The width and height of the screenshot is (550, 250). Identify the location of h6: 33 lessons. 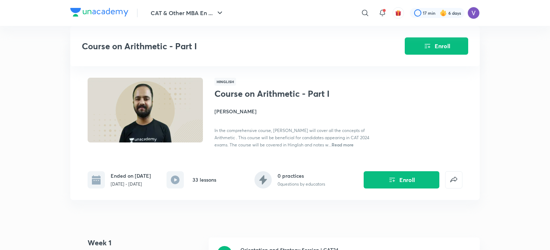
(204, 180).